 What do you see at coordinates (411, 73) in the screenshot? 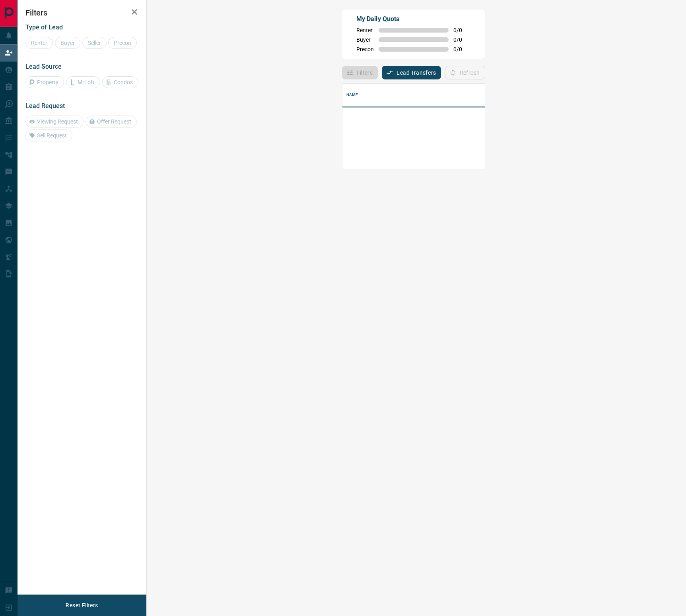
I see `button: Lead Transfers` at bounding box center [411, 73].